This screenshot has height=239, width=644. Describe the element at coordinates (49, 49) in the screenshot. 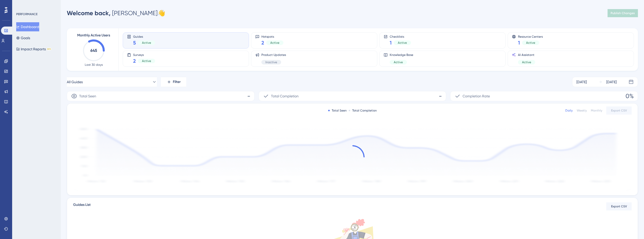

I see `div: BETA` at that location.